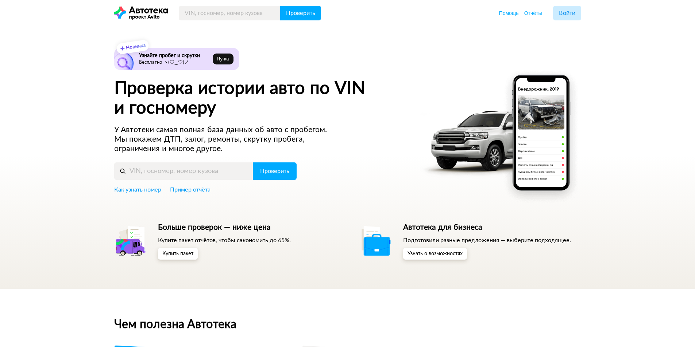 This screenshot has height=347, width=695. What do you see at coordinates (487, 241) in the screenshot?
I see `p: Подготовили разные предложения — выберите подходящее.` at bounding box center [487, 241].